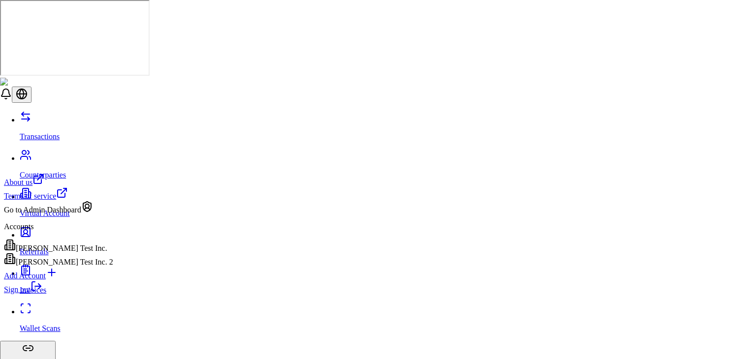  I want to click on a: Sign out, so click(23, 289).